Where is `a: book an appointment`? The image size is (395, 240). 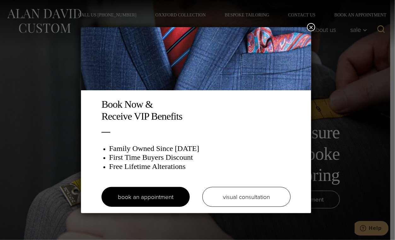 a: book an appointment is located at coordinates (146, 196).